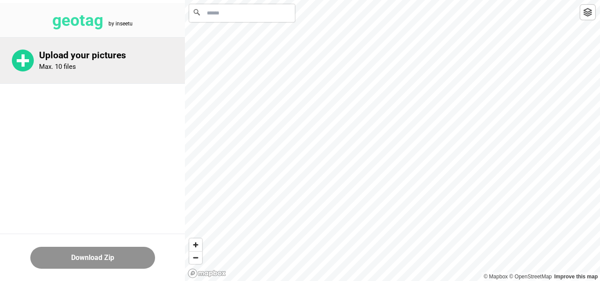 The height and width of the screenshot is (281, 600). Describe the element at coordinates (93, 258) in the screenshot. I see `button: Download Zip` at that location.